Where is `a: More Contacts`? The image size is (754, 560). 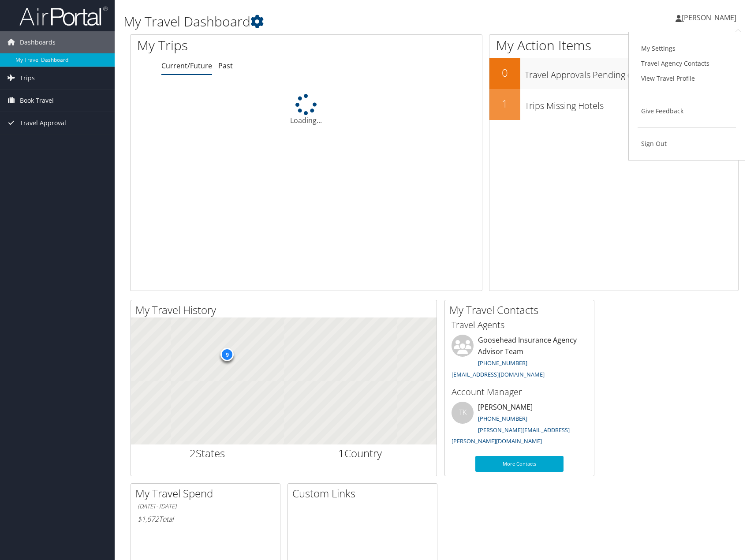
a: More Contacts is located at coordinates (520, 464).